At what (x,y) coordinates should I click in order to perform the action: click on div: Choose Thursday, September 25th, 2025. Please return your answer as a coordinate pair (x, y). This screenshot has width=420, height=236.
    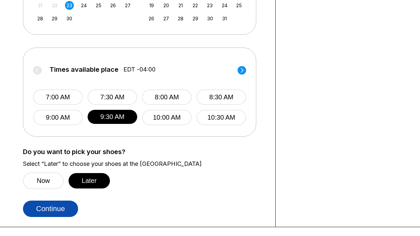
    Looking at the image, I should click on (98, 5).